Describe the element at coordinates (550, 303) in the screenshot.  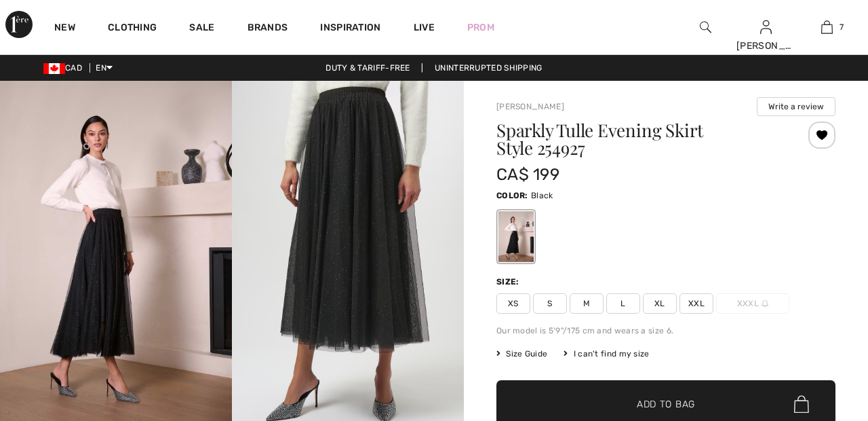
I see `span: S` at that location.